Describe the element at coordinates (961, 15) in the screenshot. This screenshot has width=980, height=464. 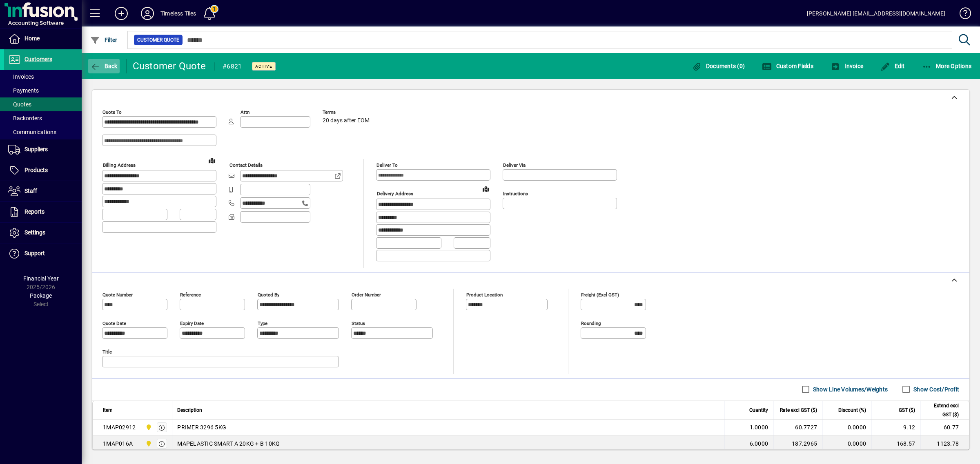
I see `a: Knowledge Base` at that location.